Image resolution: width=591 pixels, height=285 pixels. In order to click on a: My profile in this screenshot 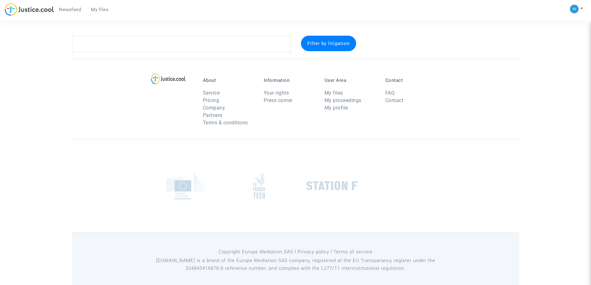, I will do `click(336, 108)`.